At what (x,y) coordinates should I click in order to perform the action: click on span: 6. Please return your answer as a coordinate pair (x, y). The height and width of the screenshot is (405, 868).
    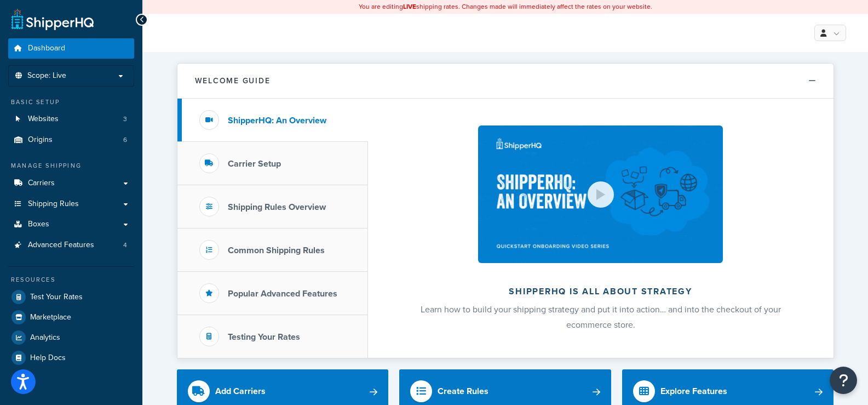
    Looking at the image, I should click on (125, 140).